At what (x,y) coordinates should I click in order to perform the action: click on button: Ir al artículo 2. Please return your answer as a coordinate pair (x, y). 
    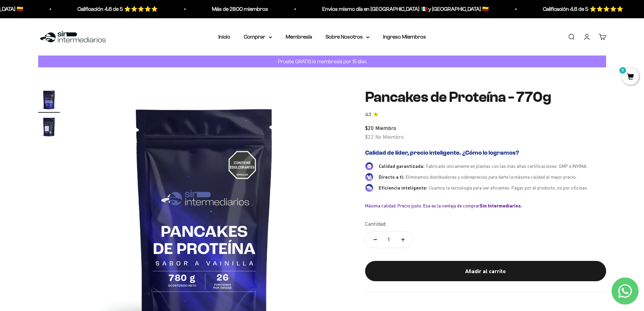
    Looking at the image, I should click on (49, 128).